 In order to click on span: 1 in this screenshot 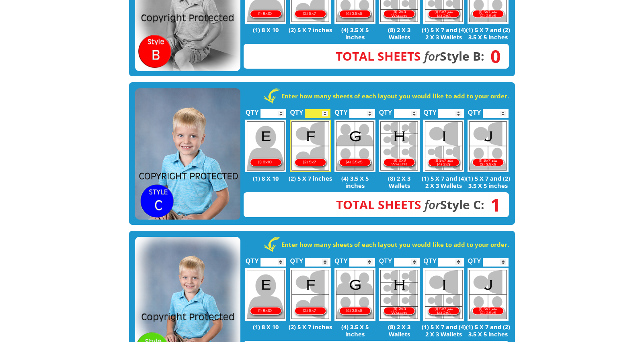, I will do `click(493, 205)`.